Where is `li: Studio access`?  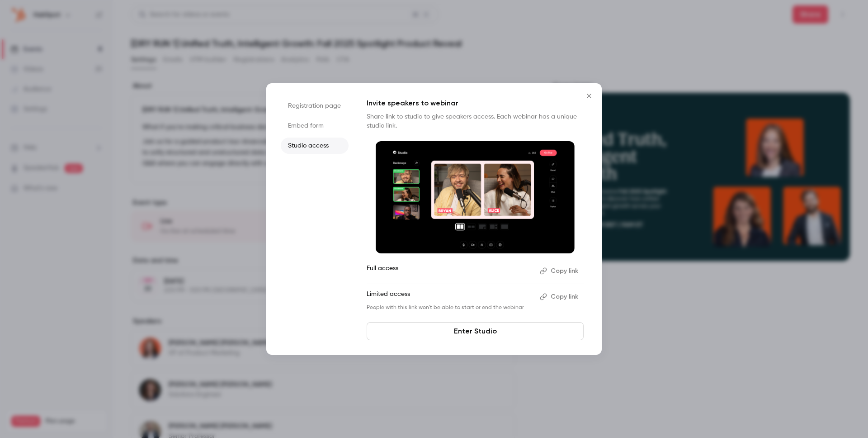
li: Studio access is located at coordinates (315, 146).